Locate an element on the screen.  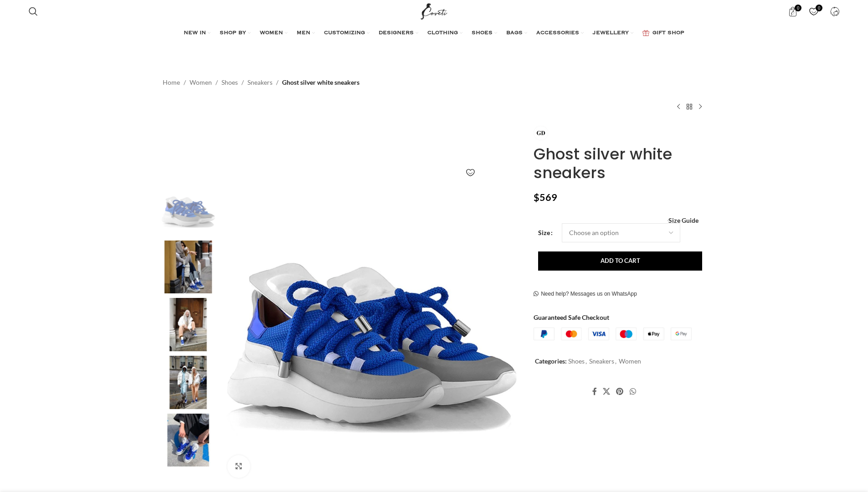
span: SHOES is located at coordinates (482, 33).